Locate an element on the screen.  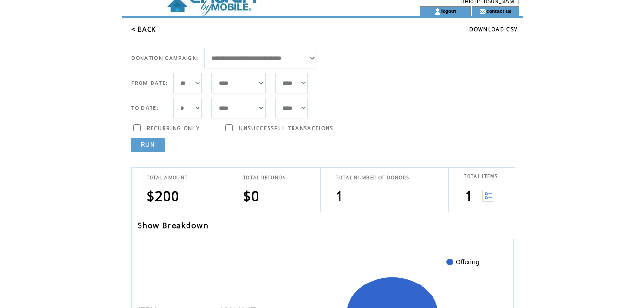
a: Show Breakdown is located at coordinates (173, 225).